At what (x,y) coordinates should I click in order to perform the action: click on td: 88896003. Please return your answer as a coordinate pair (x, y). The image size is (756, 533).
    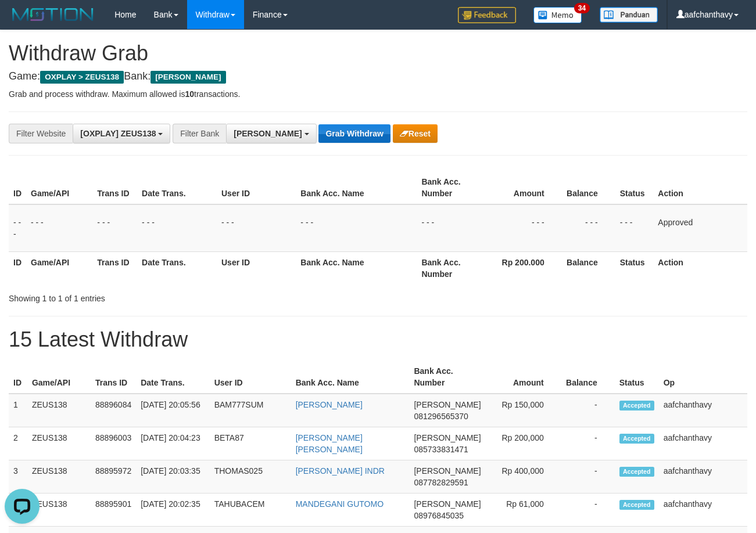
    Looking at the image, I should click on (113, 444).